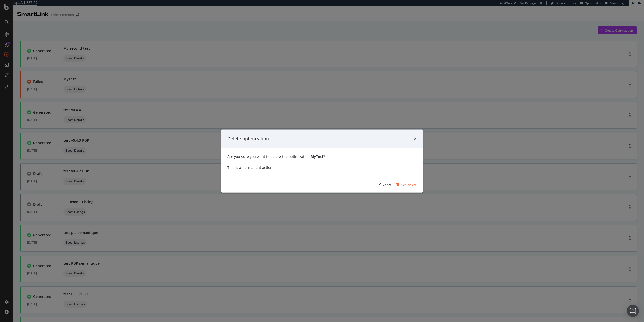 Image resolution: width=644 pixels, height=322 pixels. I want to click on div: modal, so click(322, 161).